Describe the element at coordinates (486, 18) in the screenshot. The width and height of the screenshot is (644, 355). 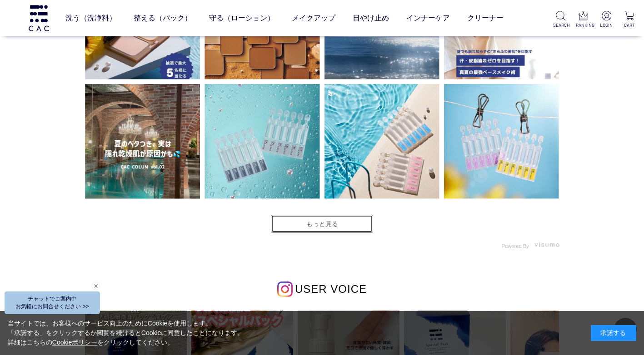
I see `a: クリーナー` at that location.